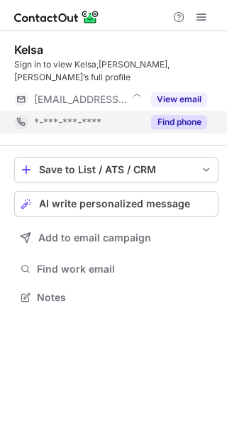  I want to click on button: Add to email campaign, so click(116, 238).